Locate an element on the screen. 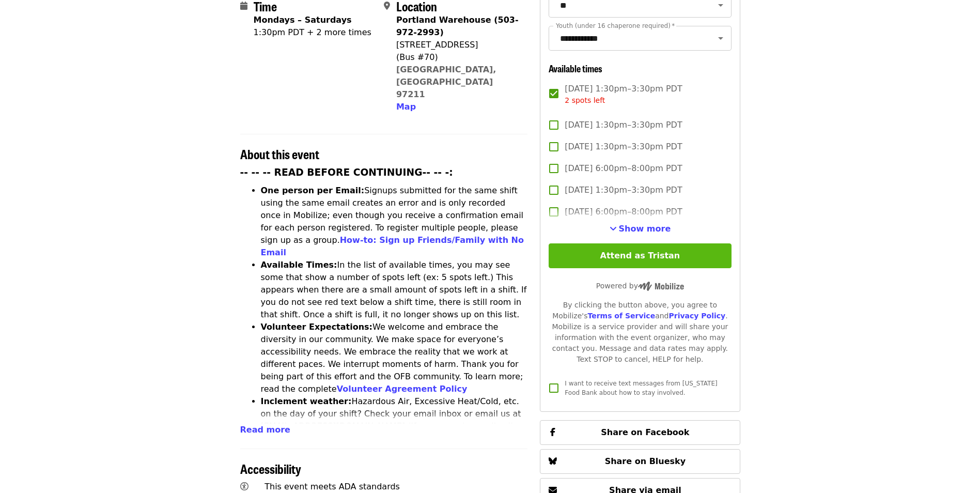 The image size is (980, 493). div: By clicking the button above, you agree to Mobilize's and . Mobilize is a service provider and wi... is located at coordinates (639, 332).